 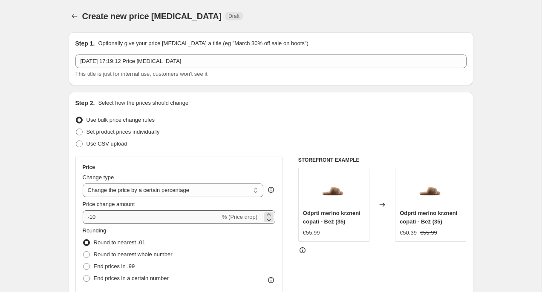 I want to click on span: Use CSV upload, so click(x=107, y=144).